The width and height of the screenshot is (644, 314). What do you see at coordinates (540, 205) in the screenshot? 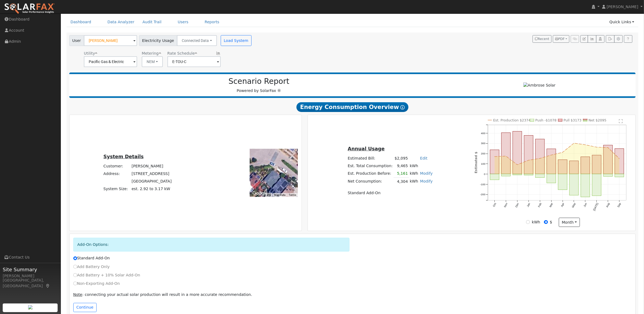
I see `text: Feb` at bounding box center [540, 205].